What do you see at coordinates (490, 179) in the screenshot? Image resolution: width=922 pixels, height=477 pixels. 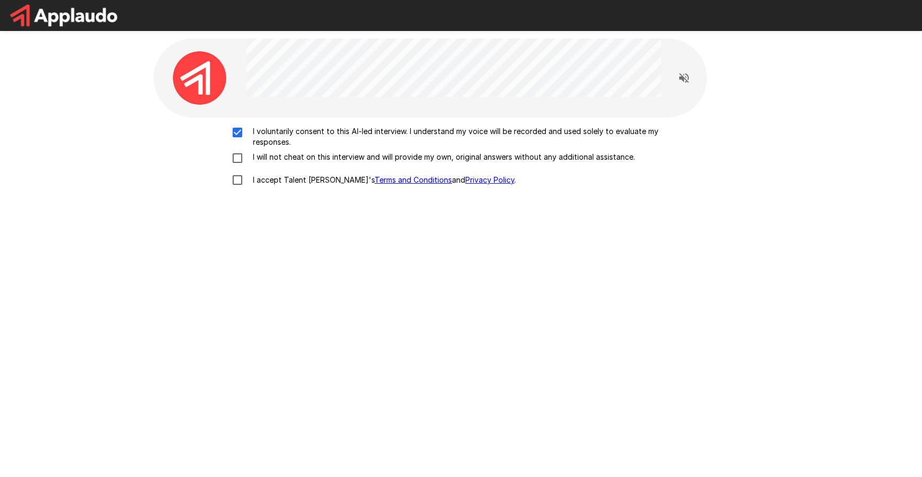 I see `a: Privacy Policy` at bounding box center [490, 179].